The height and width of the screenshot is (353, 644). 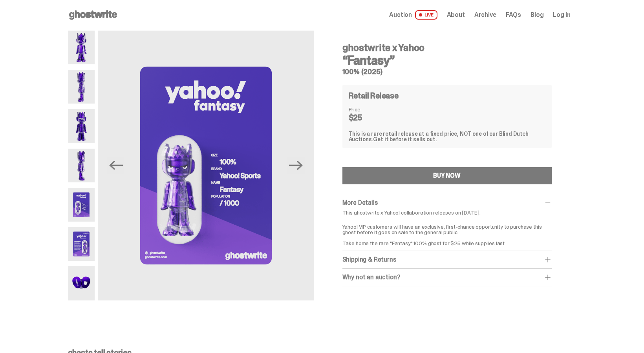 I want to click on span: Get it before it sells out., so click(x=405, y=139).